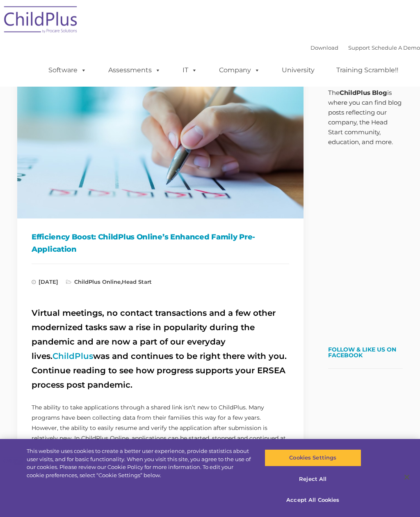 Image resolution: width=420 pixels, height=517 pixels. What do you see at coordinates (240, 70) in the screenshot?
I see `a: Company` at bounding box center [240, 70].